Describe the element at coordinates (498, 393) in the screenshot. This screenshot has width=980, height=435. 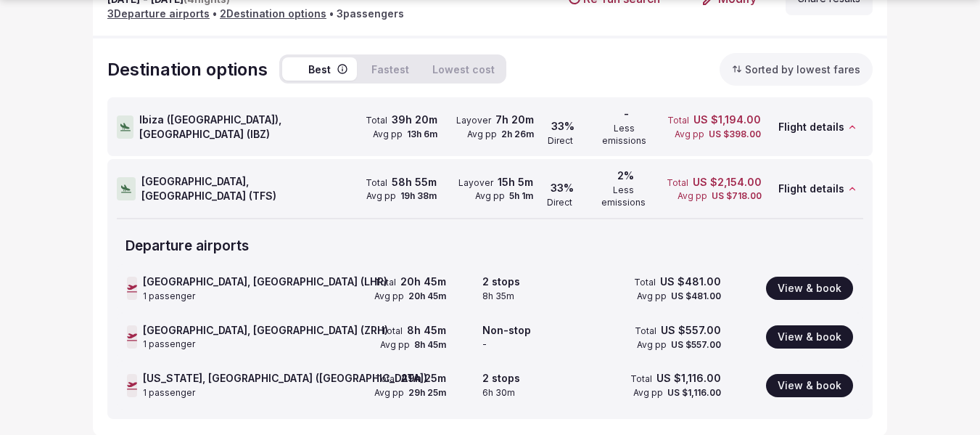
I see `span: 6h 30m` at that location.